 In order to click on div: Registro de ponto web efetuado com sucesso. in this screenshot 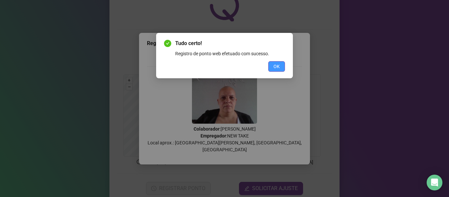, I will do `click(230, 54)`.